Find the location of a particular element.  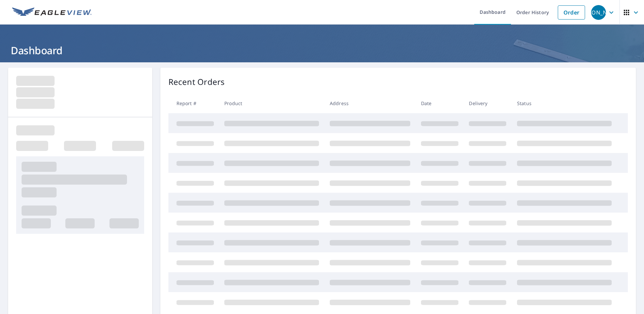

img: EV Logo is located at coordinates (52, 12).